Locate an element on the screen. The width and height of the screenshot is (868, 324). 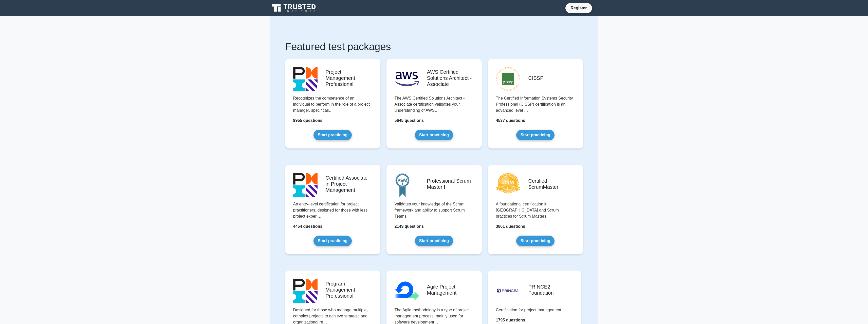
a: Register is located at coordinates (578, 8).